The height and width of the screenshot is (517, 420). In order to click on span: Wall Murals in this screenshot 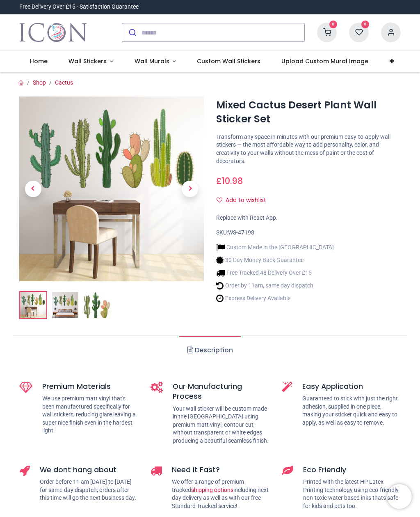, I will do `click(152, 61)`.